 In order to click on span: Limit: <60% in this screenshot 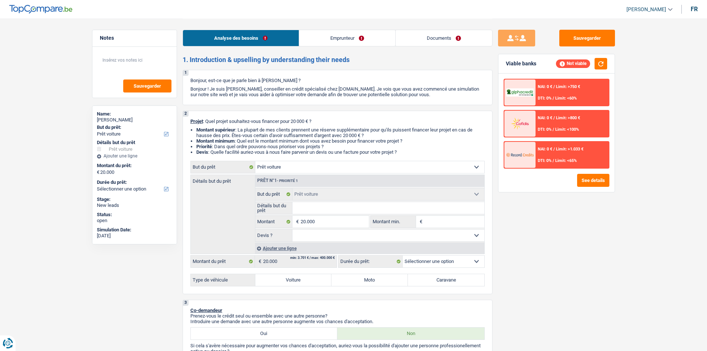, I will do `click(566, 98)`.